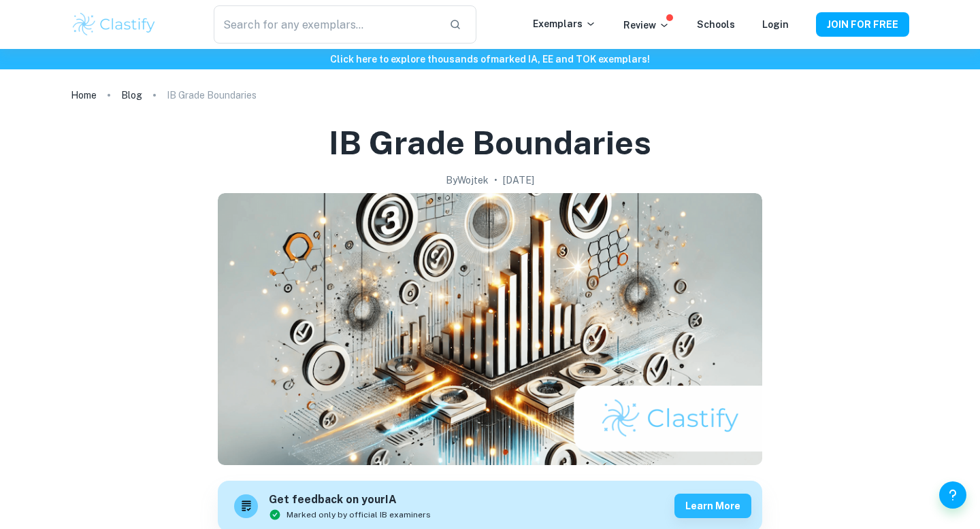  What do you see at coordinates (113, 24) in the screenshot?
I see `a: Clastify logo` at bounding box center [113, 24].